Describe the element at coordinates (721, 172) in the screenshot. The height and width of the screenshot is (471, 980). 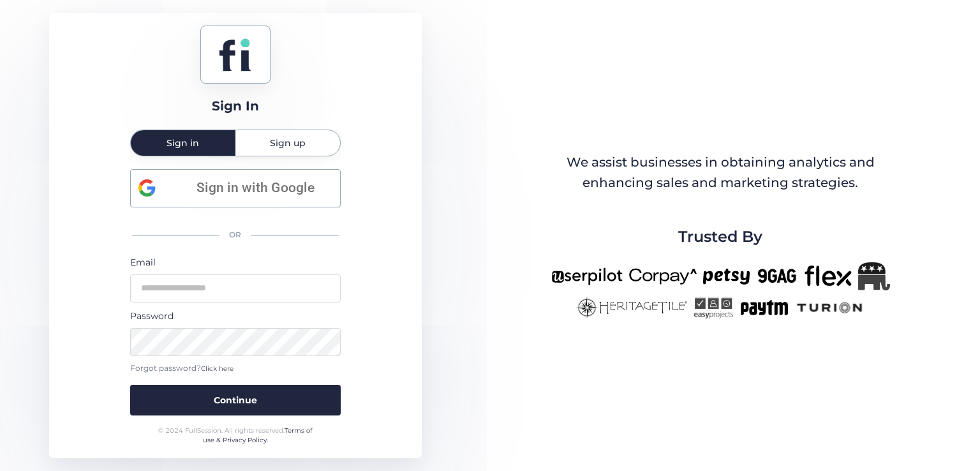
I see `div: We assist businesses in obtaining analytics and enhancing sales and marketing strategies.` at that location.